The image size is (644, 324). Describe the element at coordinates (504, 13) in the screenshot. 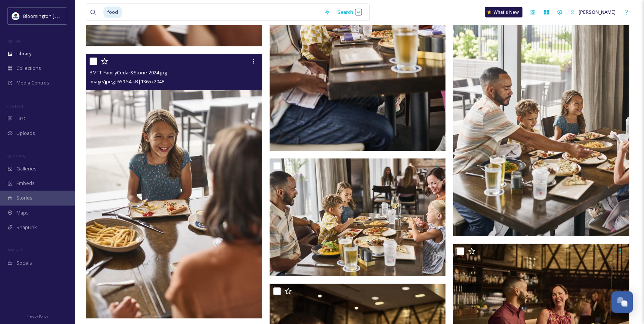

I see `div: What's New` at that location.